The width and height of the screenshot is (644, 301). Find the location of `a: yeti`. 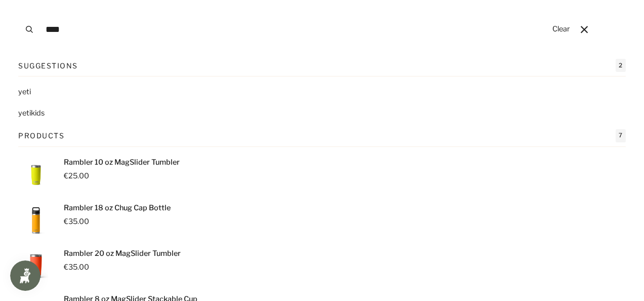

a: yeti is located at coordinates (322, 92).